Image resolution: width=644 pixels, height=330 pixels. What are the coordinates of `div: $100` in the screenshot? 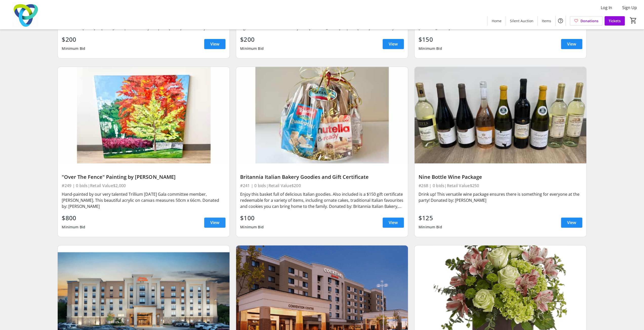 It's located at (252, 218).